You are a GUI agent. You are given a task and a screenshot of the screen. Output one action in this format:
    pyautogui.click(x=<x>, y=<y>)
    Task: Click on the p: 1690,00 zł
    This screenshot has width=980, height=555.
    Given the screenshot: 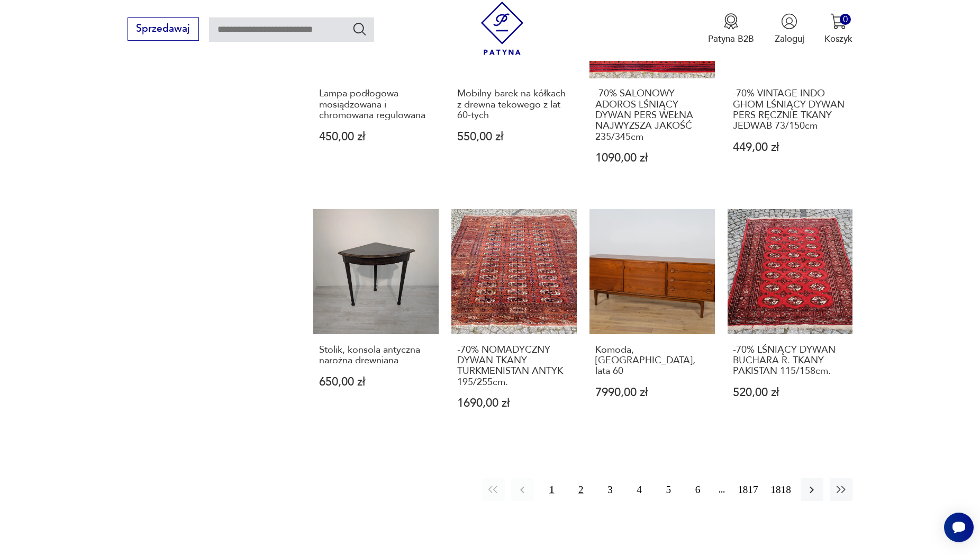 What is the action you would take?
    pyautogui.click(x=514, y=403)
    